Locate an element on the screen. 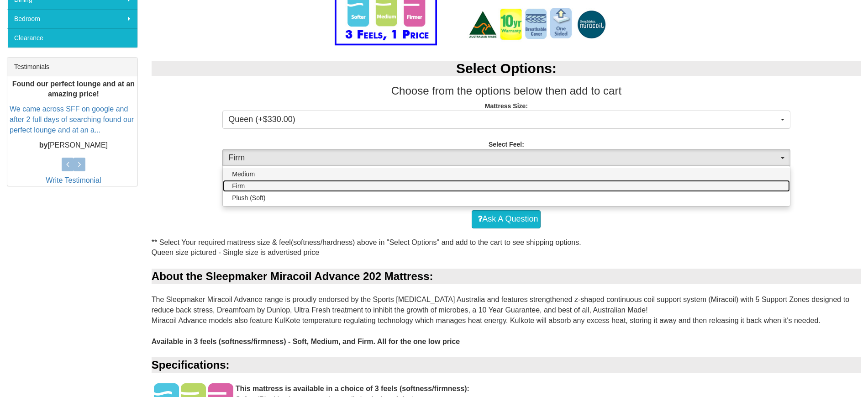  a: Bedroom is located at coordinates (72, 19).